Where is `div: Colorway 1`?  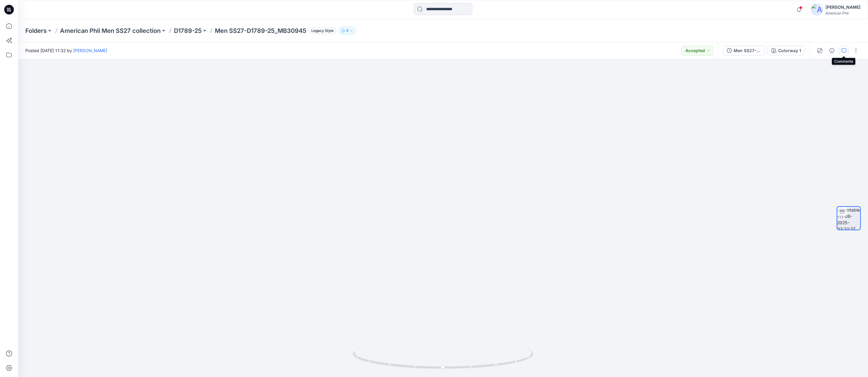
div: Colorway 1 is located at coordinates (789, 51).